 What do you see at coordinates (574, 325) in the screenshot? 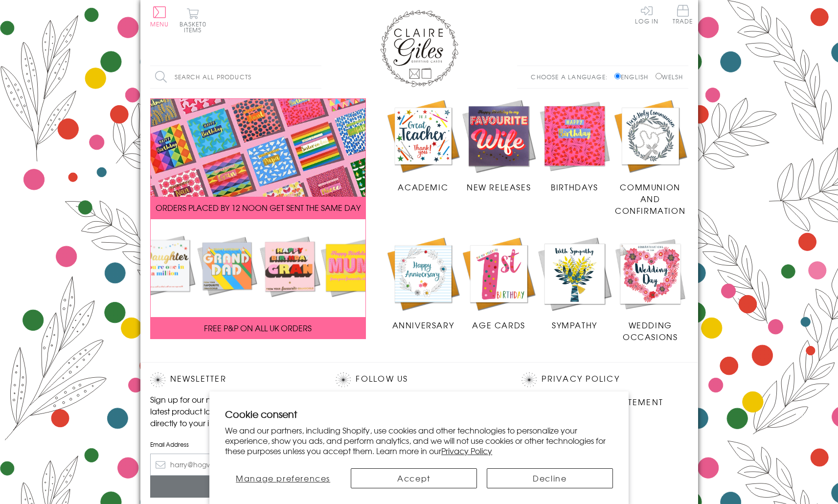
I see `span: Sympathy` at bounding box center [574, 325].